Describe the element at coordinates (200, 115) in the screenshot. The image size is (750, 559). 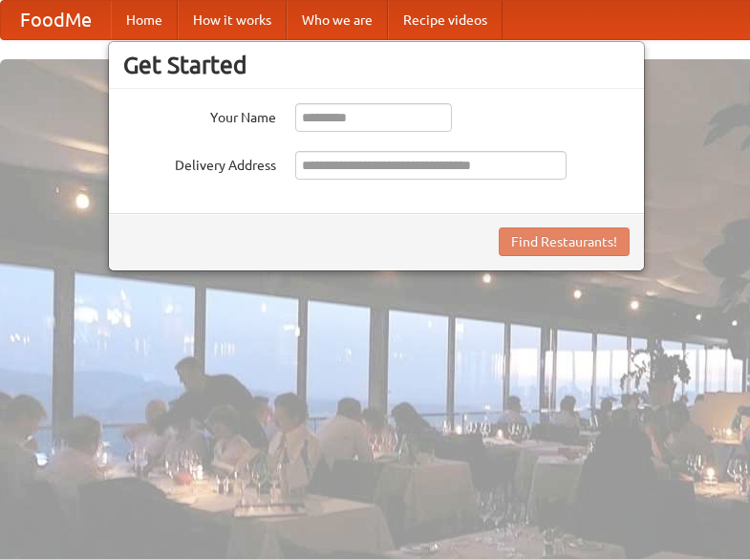
I see `label: Your Name` at that location.